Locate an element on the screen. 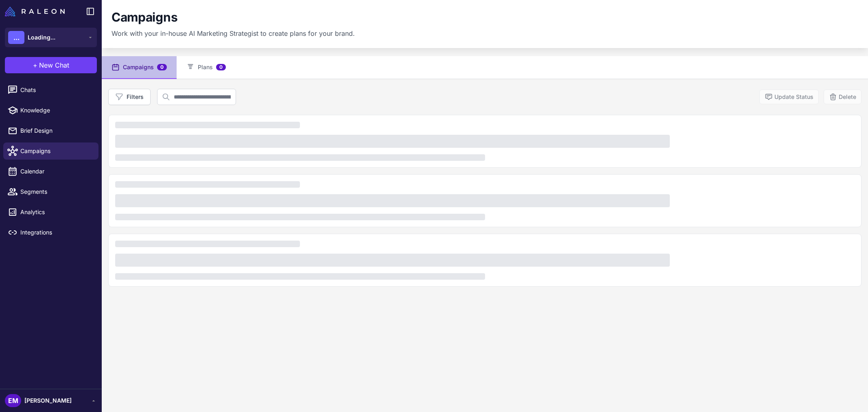 This screenshot has height=412, width=868. p: Work with your in-house AI Marketing Strategist to create plans for your brand. is located at coordinates (233, 33).